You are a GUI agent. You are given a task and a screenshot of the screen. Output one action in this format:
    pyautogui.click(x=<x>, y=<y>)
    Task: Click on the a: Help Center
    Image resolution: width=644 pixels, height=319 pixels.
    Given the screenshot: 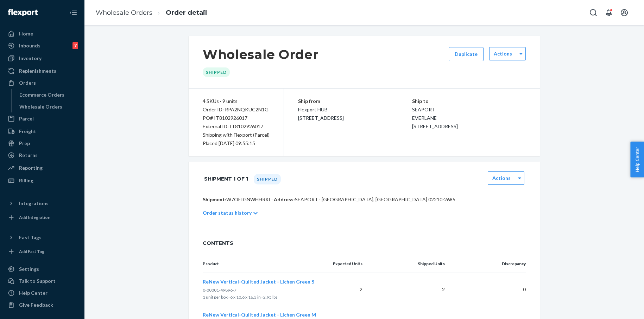 What is the action you would take?
    pyautogui.click(x=42, y=293)
    